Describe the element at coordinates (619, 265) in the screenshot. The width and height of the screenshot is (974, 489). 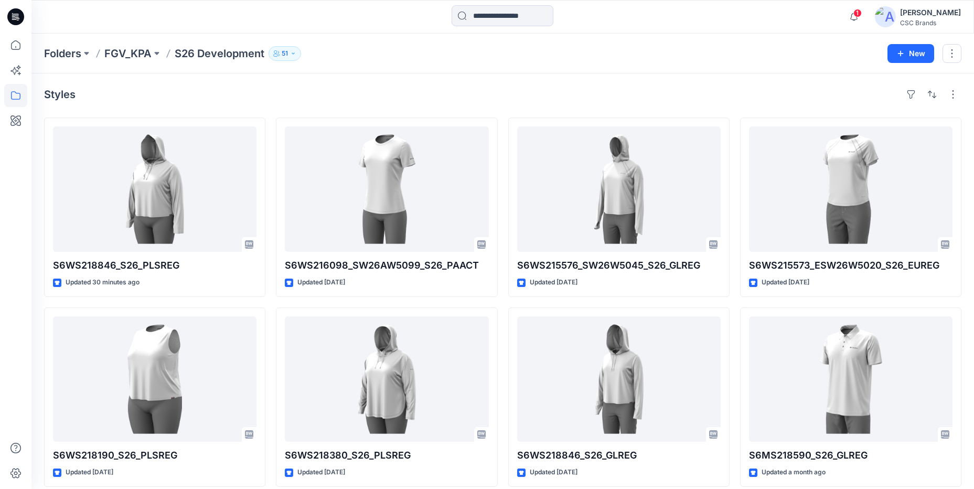
I see `p: S6WS215576_SW26W5045_S26_GLREG` at that location.